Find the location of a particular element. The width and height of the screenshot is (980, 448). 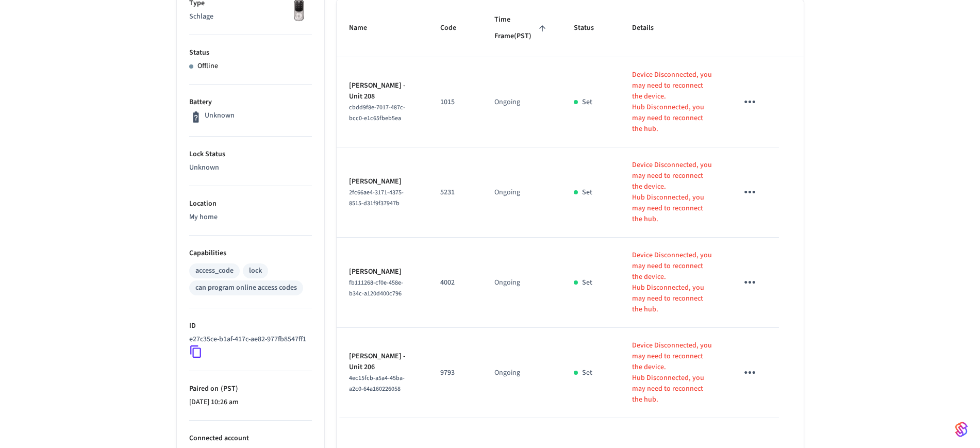

p: Location is located at coordinates (251, 204).